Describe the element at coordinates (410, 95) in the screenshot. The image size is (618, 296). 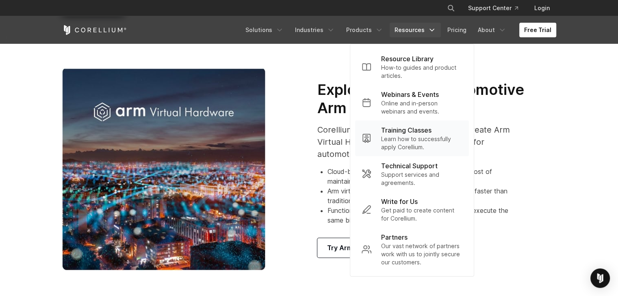
I see `p: Webinars & Events` at that location.